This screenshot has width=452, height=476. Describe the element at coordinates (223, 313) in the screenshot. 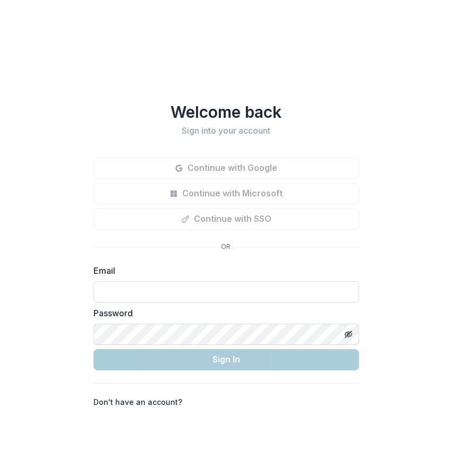

I see `label: Password` at that location.